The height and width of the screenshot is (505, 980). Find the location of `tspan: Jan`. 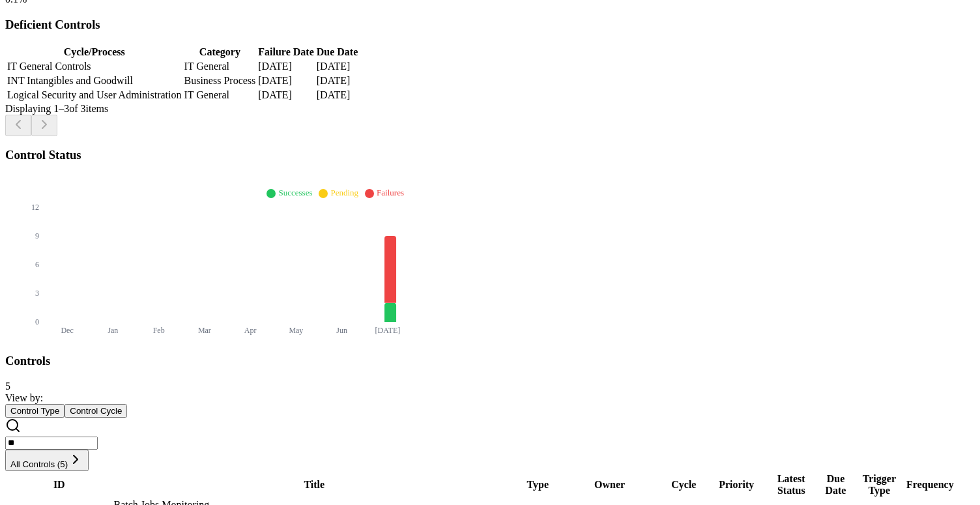

tspan: Jan is located at coordinates (113, 331).